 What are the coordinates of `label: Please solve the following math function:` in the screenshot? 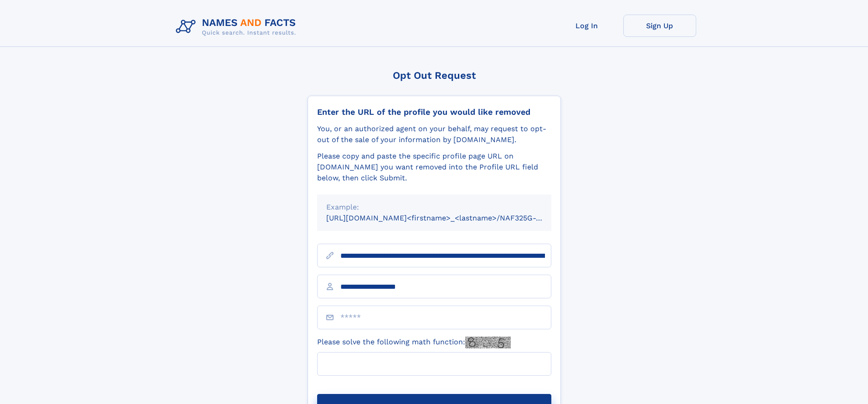 It's located at (414, 343).